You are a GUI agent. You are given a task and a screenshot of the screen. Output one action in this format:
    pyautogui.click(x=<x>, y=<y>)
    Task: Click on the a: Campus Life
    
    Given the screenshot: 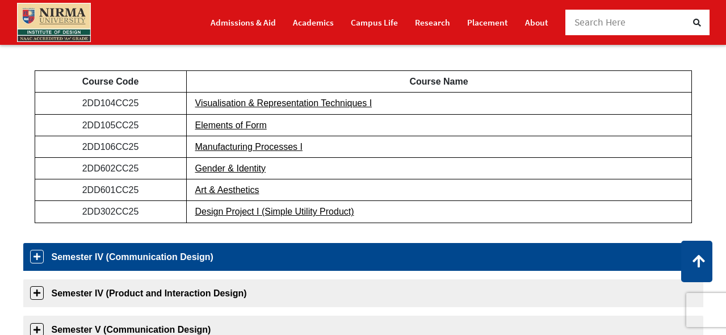 What is the action you would take?
    pyautogui.click(x=374, y=22)
    